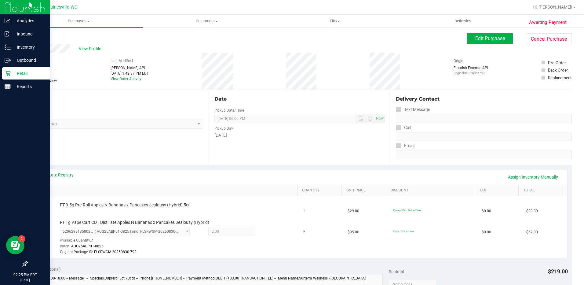 The image size is (584, 285). I want to click on label: Last Modified, so click(122, 61).